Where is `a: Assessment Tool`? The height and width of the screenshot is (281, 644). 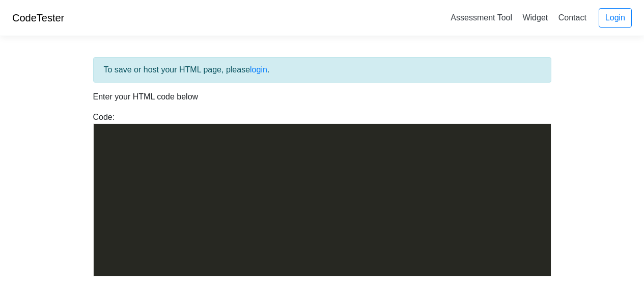
a: Assessment Tool is located at coordinates (481, 18).